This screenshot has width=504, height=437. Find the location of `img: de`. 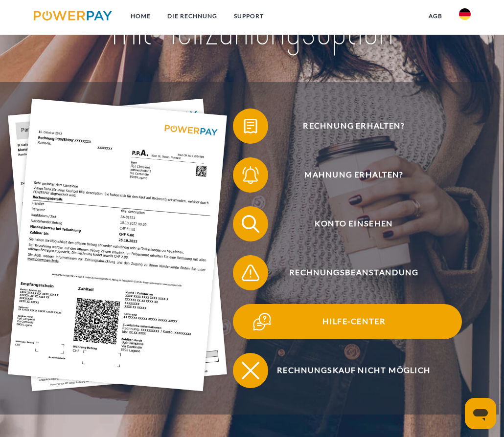

img: de is located at coordinates (465, 14).